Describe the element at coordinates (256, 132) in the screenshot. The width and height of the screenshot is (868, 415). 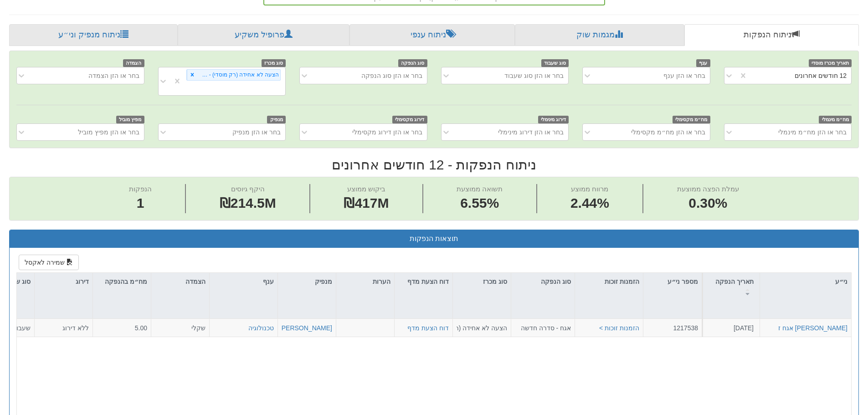
I see `div: בחר או הזן מנפיק` at that location.